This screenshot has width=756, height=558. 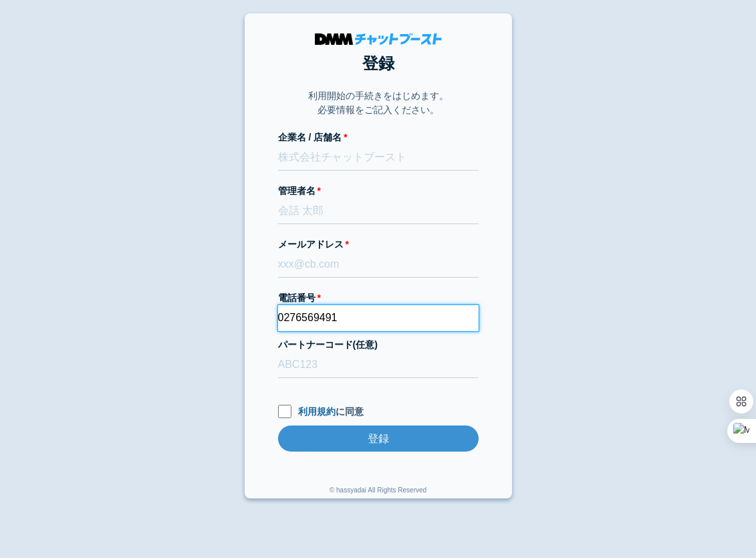 I want to click on label: 管理者名, so click(x=379, y=190).